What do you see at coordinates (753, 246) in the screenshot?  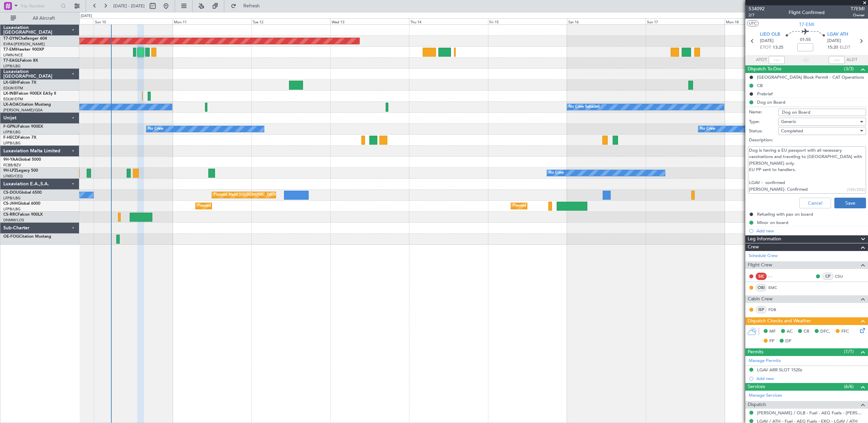 I see `span: Crew` at bounding box center [753, 246].